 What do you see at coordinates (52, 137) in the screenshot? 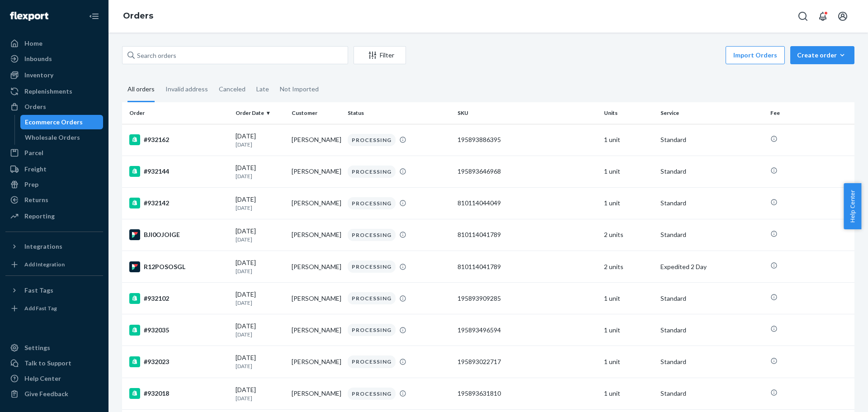
I see `div: Wholesale Orders` at bounding box center [52, 137].